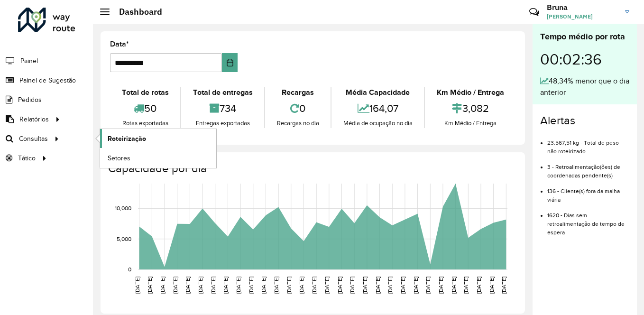 The width and height of the screenshot is (644, 315). What do you see at coordinates (145, 92) in the screenshot?
I see `div: Total de rotas` at bounding box center [145, 92].